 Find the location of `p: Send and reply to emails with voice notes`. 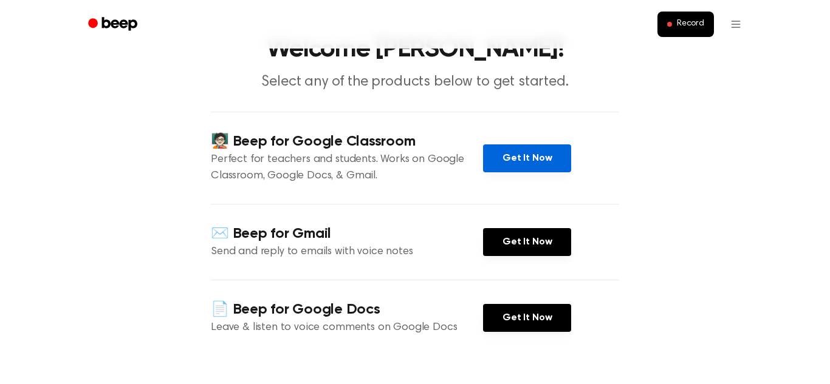

p: Send and reply to emails with voice notes is located at coordinates (347, 252).